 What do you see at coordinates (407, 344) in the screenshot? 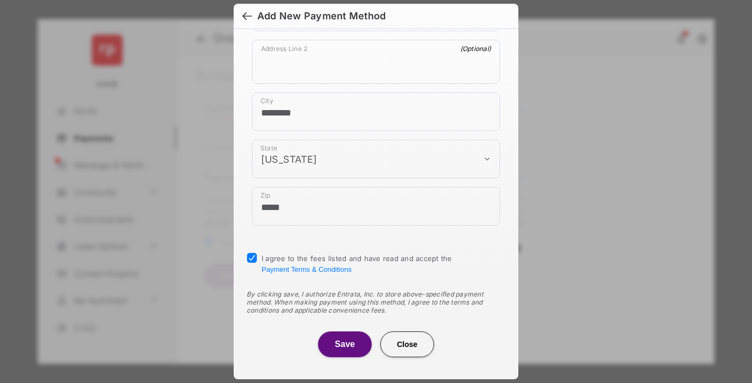
I see `button: Close` at bounding box center [407, 344].